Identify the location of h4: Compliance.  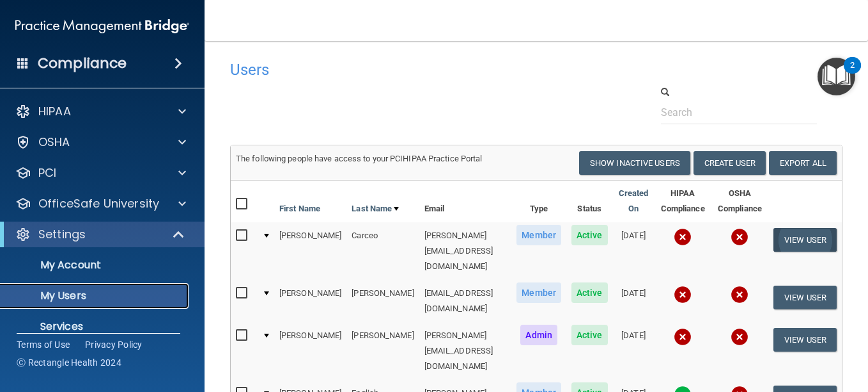
(82, 64).